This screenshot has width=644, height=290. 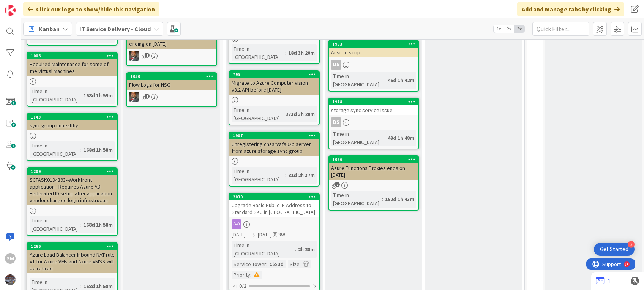 What do you see at coordinates (72, 186) in the screenshot?
I see `div: 1209SCTASK0134393--Workfront application - Requires Azure AD Federated ID setup after application...` at bounding box center [72, 186].